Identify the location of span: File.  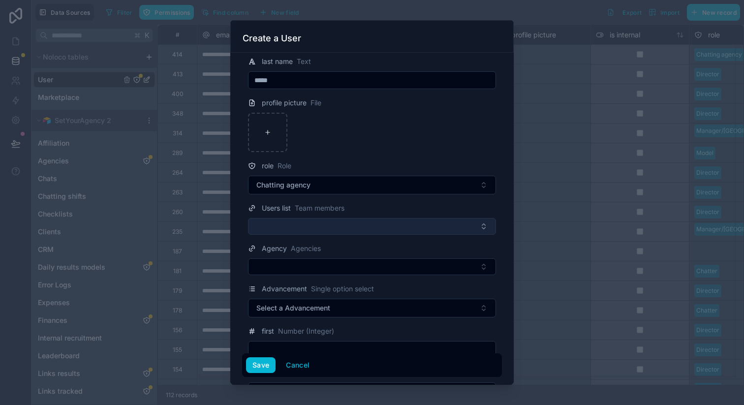
(316, 103).